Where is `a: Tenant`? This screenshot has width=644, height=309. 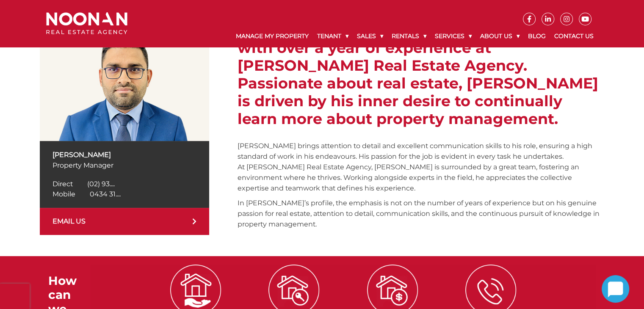
a: Tenant is located at coordinates (333, 36).